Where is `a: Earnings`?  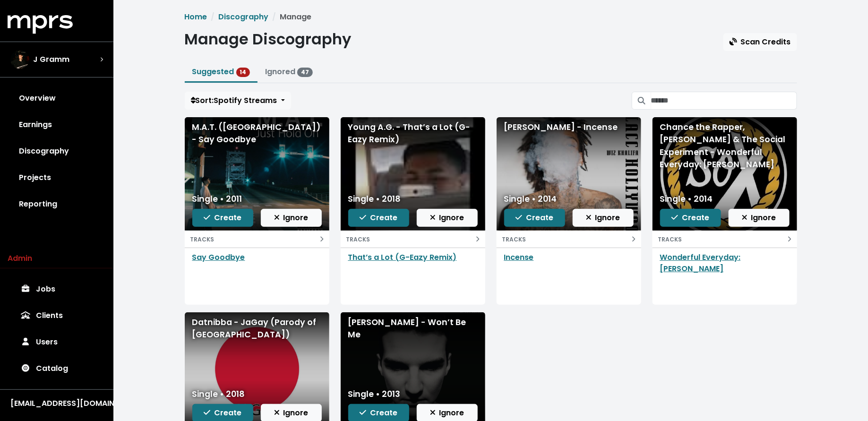 a: Earnings is located at coordinates (56, 125).